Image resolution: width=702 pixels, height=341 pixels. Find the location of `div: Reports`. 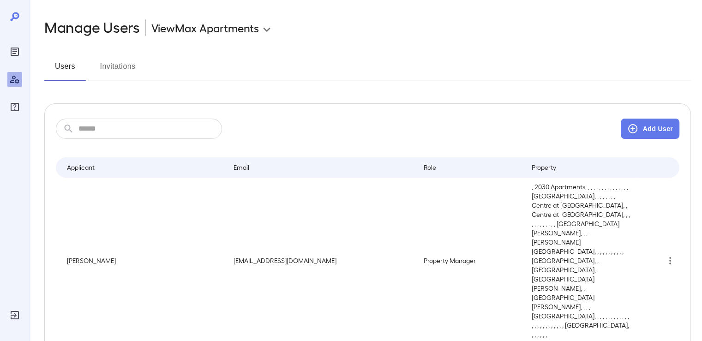

div: Reports is located at coordinates (15, 52).